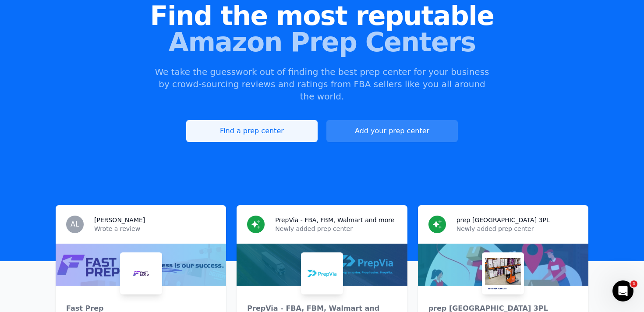 The height and width of the screenshot is (312, 644). I want to click on span: AL, so click(75, 224).